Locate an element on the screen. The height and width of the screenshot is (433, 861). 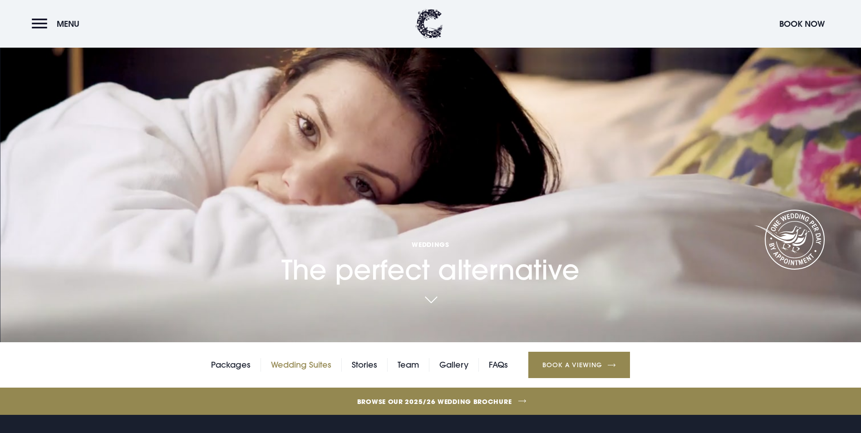
button: Book Now is located at coordinates (802, 24).